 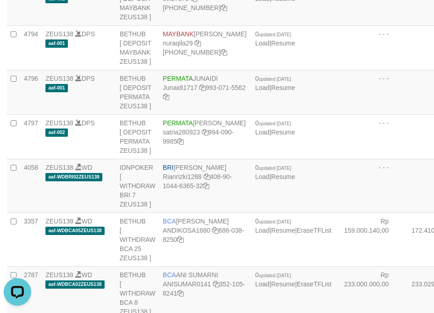 What do you see at coordinates (138, 47) in the screenshot?
I see `td: BETHUB [ DEPOSIT MAYBANK ZEUS138 ]` at bounding box center [138, 47].